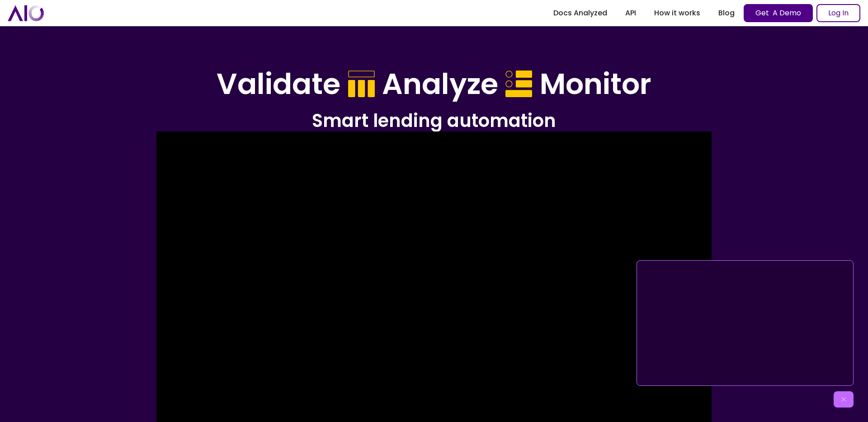 The width and height of the screenshot is (868, 422). What do you see at coordinates (677, 14) in the screenshot?
I see `a: How it works` at bounding box center [677, 14].